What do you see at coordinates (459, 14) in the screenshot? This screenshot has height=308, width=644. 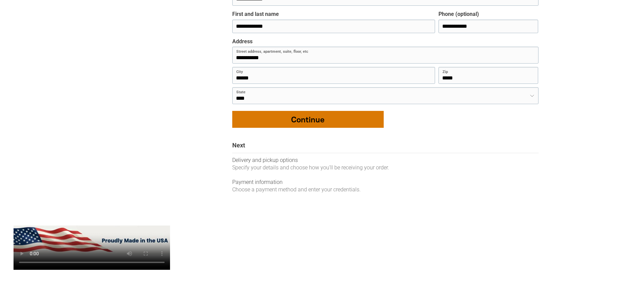 I see `div: Phone (optional)` at bounding box center [459, 14].